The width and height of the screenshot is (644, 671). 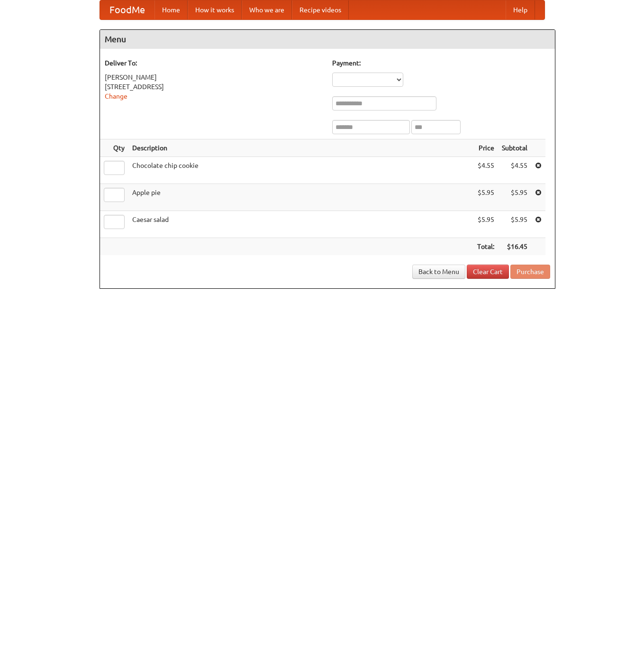 I want to click on a: Help, so click(x=521, y=10).